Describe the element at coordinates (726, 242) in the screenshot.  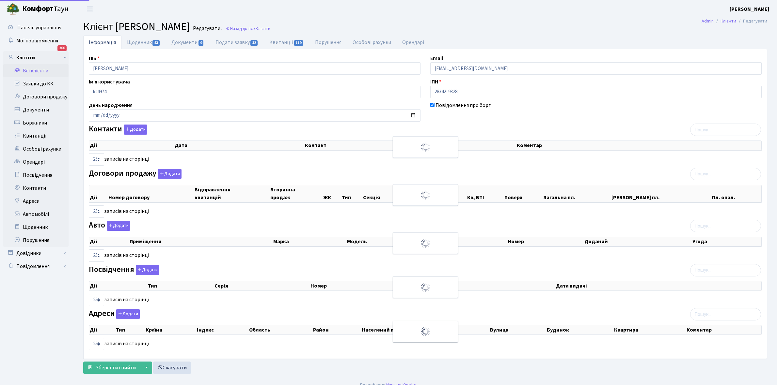
I see `th: Угода` at that location.